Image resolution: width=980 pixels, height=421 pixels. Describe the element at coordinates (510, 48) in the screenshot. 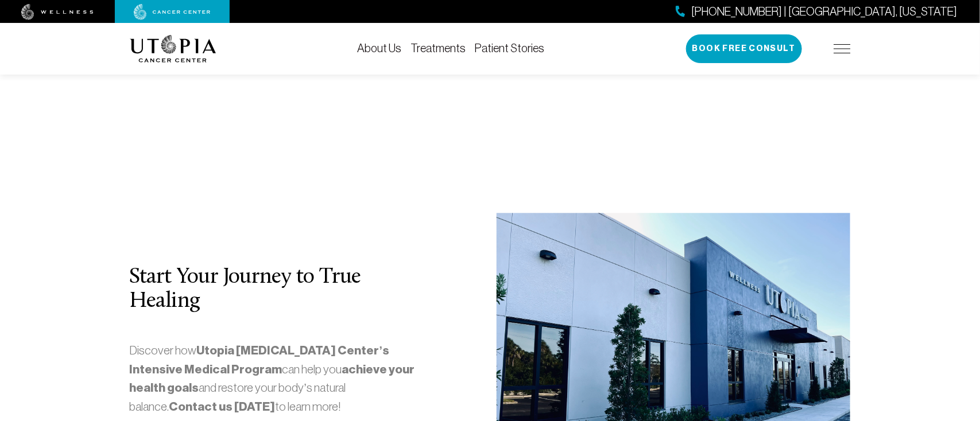

I see `a: Patient Stories` at that location.